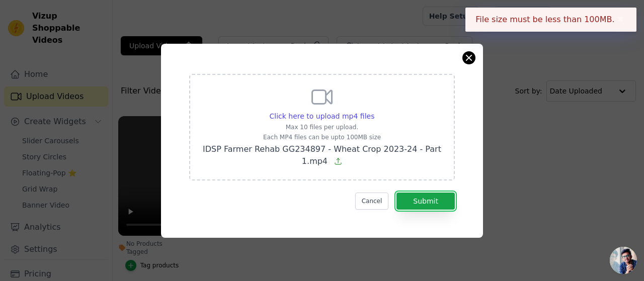 This screenshot has height=281, width=644. What do you see at coordinates (322, 138) in the screenshot?
I see `p: Each MP4 files can be upto 100MB size` at bounding box center [322, 138].